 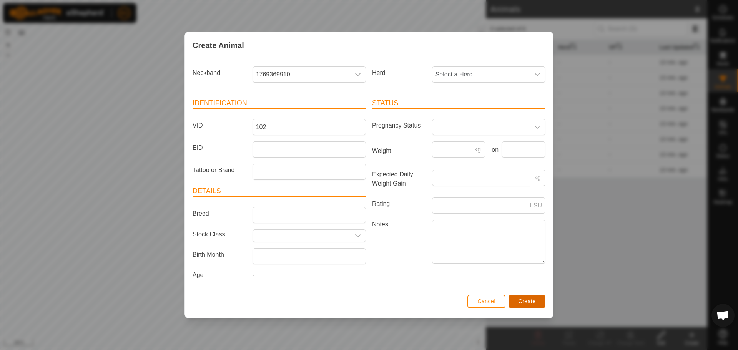 What do you see at coordinates (399, 179) in the screenshot?
I see `label: Expected Daily Weight Gain` at bounding box center [399, 179].